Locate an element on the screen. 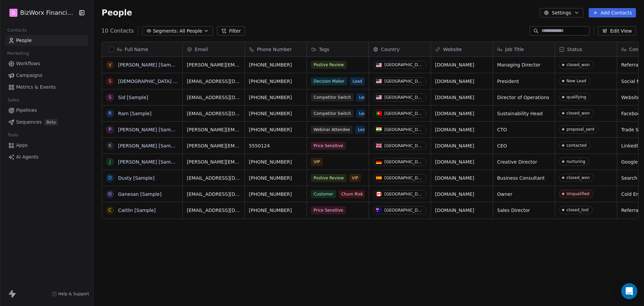  div: grid is located at coordinates (142, 176).